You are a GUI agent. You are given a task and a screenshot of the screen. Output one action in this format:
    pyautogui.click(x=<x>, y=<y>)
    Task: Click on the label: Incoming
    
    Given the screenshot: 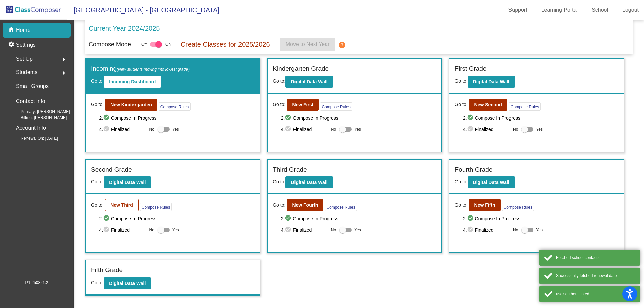 What is the action you would take?
    pyautogui.click(x=140, y=69)
    